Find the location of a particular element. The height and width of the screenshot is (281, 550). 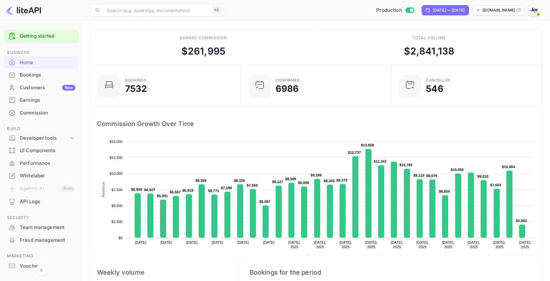

text: $5,941 is located at coordinates (162, 196).